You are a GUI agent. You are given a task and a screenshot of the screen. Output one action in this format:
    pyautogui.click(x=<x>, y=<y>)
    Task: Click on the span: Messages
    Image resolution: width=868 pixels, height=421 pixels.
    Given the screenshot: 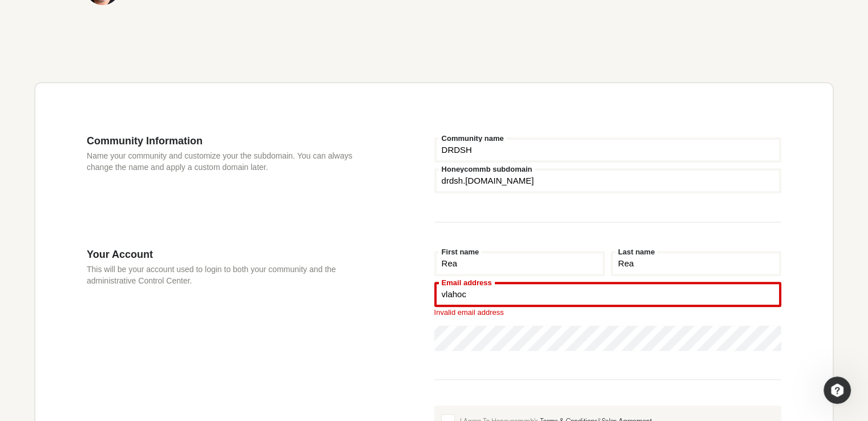 What is the action you would take?
    pyautogui.click(x=114, y=343)
    